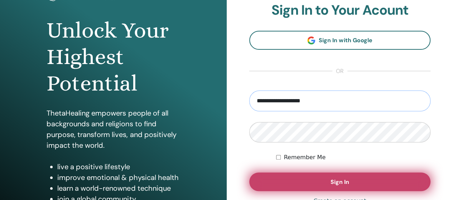 This screenshot has height=200, width=453. I want to click on h2: Sign In to Your Acount, so click(340, 10).